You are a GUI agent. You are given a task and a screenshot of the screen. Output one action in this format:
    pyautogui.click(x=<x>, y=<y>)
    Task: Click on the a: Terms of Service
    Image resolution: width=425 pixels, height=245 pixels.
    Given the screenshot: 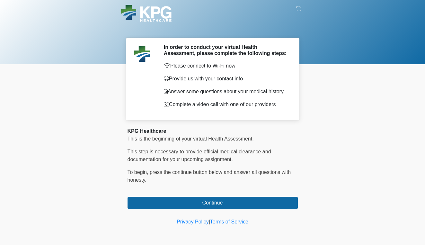 What is the action you would take?
    pyautogui.click(x=229, y=221)
    